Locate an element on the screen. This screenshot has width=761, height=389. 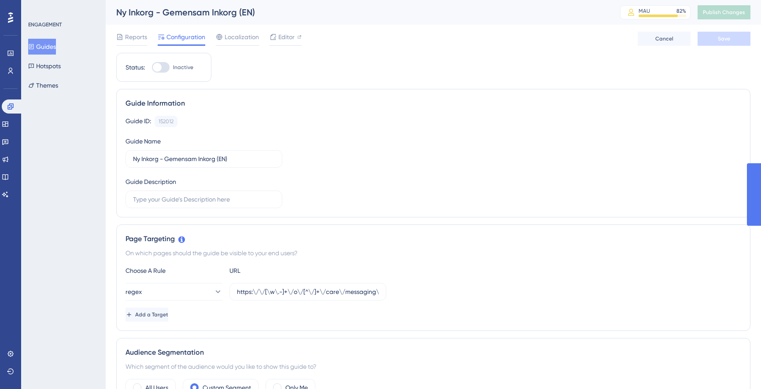
div: Choose A Rule is located at coordinates (174, 271).